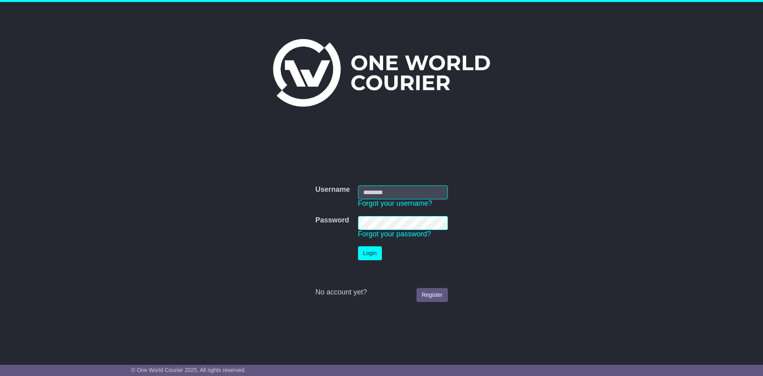 The image size is (763, 376). What do you see at coordinates (332, 190) in the screenshot?
I see `label: Username` at bounding box center [332, 190].